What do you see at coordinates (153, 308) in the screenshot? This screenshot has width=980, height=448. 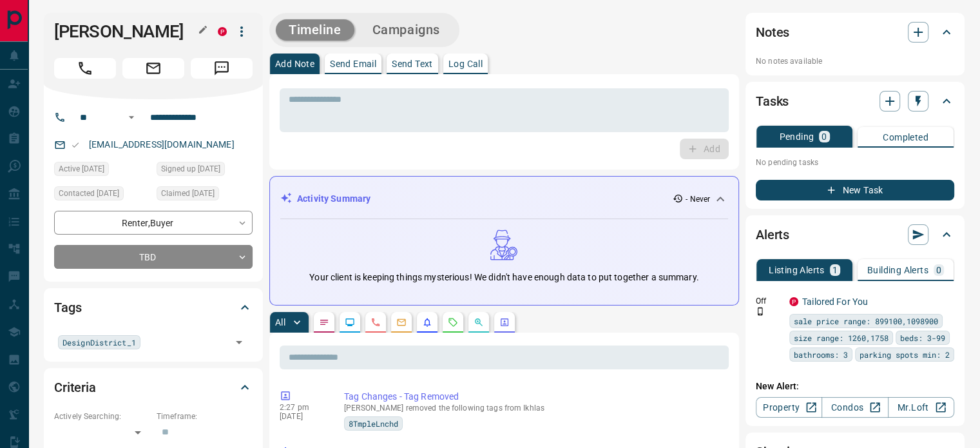 I see `div: Tags` at bounding box center [153, 308].